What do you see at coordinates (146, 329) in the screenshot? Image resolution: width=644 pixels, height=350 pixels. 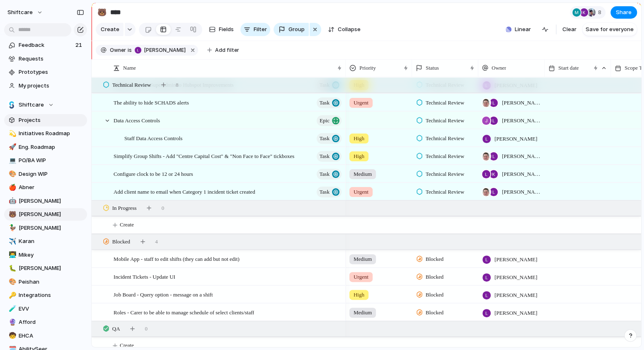 I see `span: 0` at bounding box center [146, 329].